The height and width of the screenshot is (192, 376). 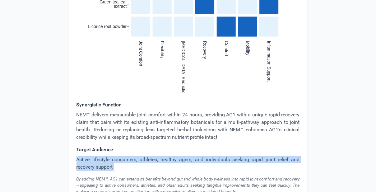 What do you see at coordinates (269, 61) in the screenshot?
I see `text: Inflammation Support` at bounding box center [269, 61].